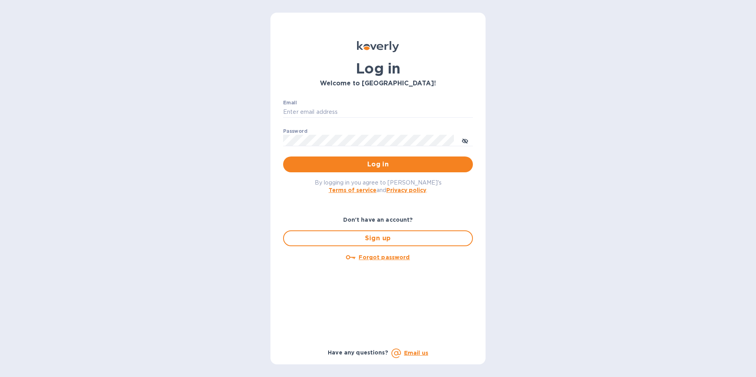 The image size is (756, 377). Describe the element at coordinates (290, 103) in the screenshot. I see `label: Email` at that location.